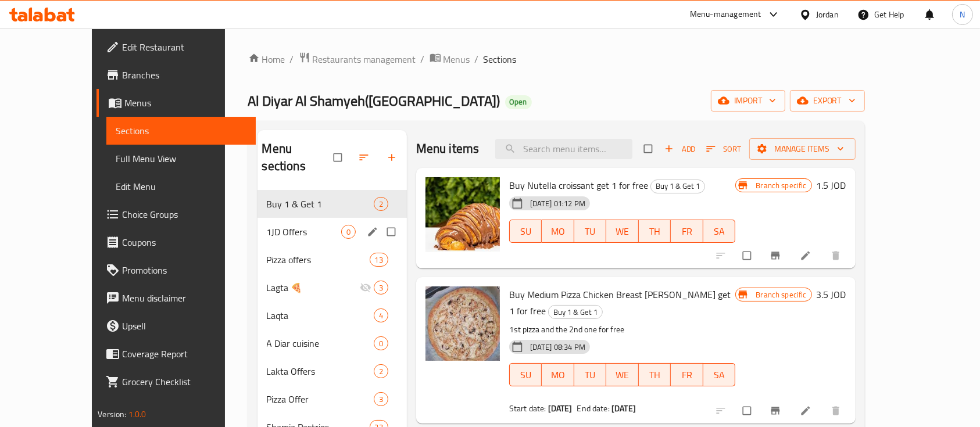 This screenshot has height=427, width=980. Describe the element at coordinates (719, 375) in the screenshot. I see `button: SA` at that location.